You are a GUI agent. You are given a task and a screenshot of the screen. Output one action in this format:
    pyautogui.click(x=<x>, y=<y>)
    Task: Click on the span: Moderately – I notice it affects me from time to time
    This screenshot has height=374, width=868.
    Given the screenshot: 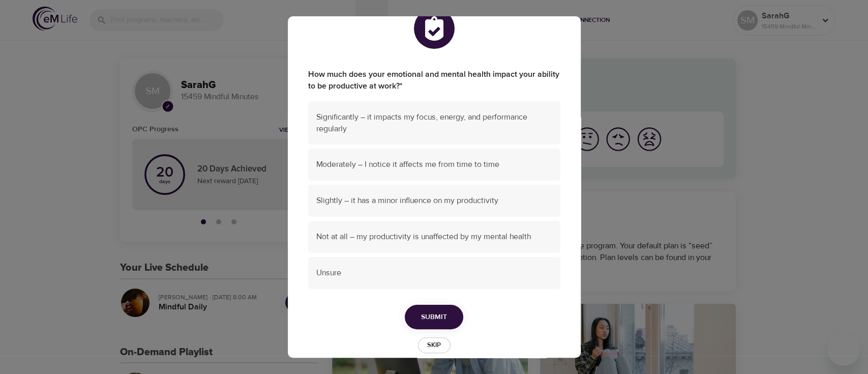 What is the action you would take?
    pyautogui.click(x=434, y=165)
    